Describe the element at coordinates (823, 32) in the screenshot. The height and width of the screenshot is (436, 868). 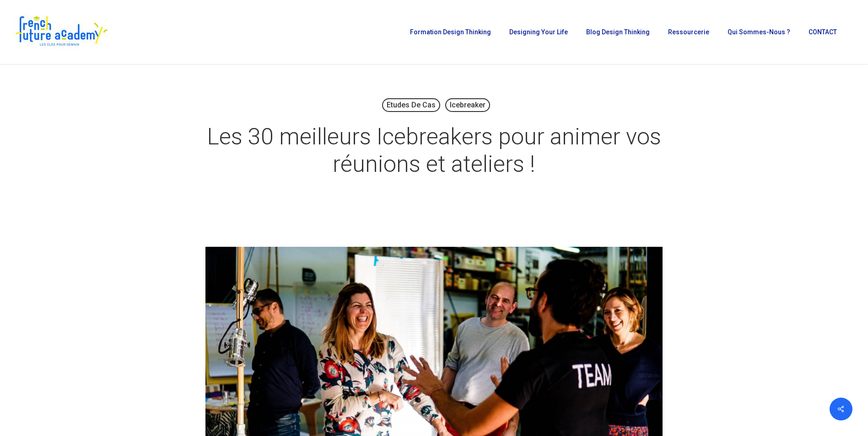
I see `a: CONTACT` at that location.